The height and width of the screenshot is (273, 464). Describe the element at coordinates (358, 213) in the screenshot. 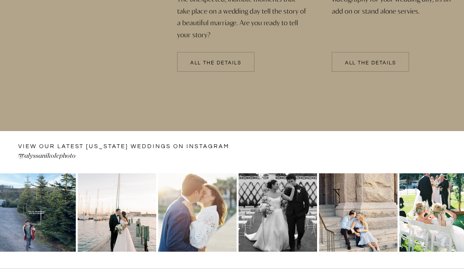

I see `img: Kendall & Ryan 😍😍 these two are so stinking cute!! Can’t wait for their wedding day with @kaileer...` at that location.